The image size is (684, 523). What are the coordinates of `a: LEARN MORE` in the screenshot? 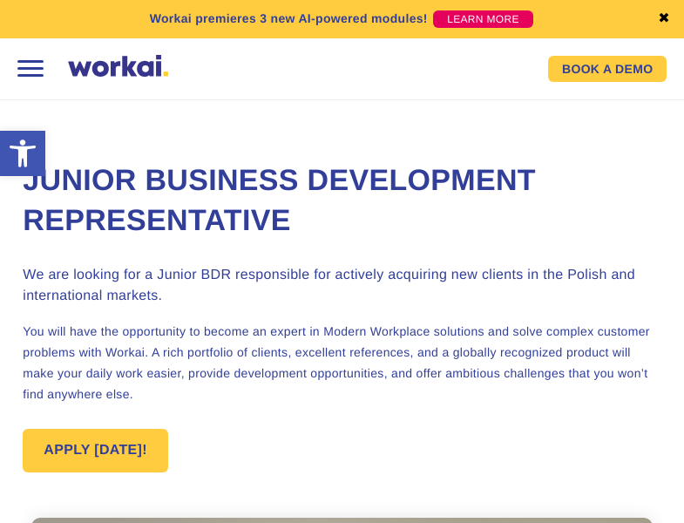 It's located at (483, 19).